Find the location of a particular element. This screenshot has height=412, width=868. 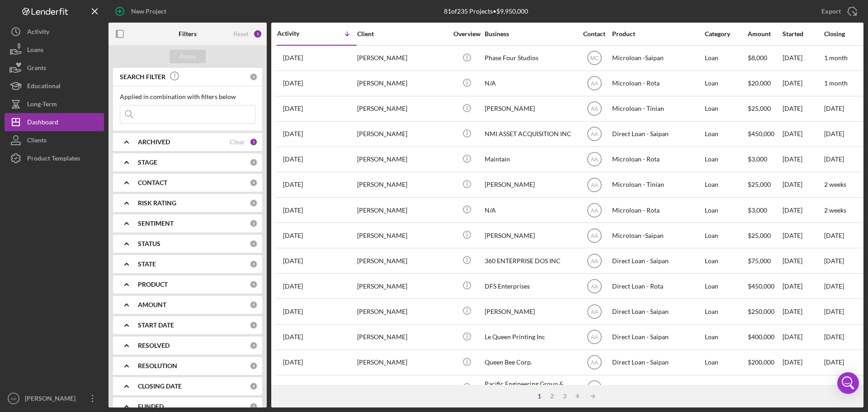

time: 2025-06-02 23:05 is located at coordinates (293, 387).